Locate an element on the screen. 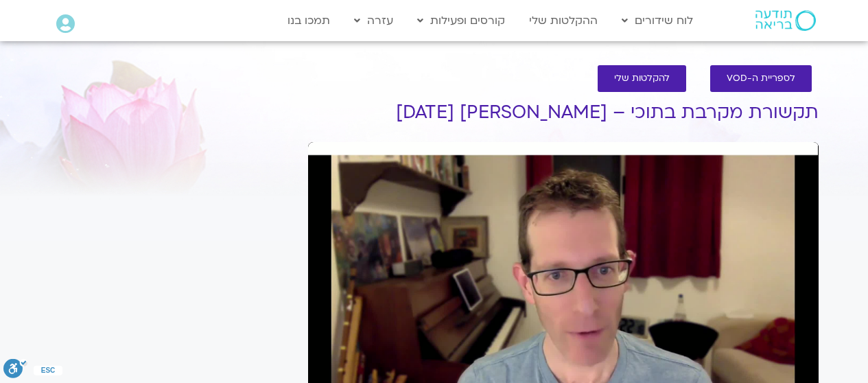 The width and height of the screenshot is (868, 383). a: לספריית ה-VOD is located at coordinates (761, 78).